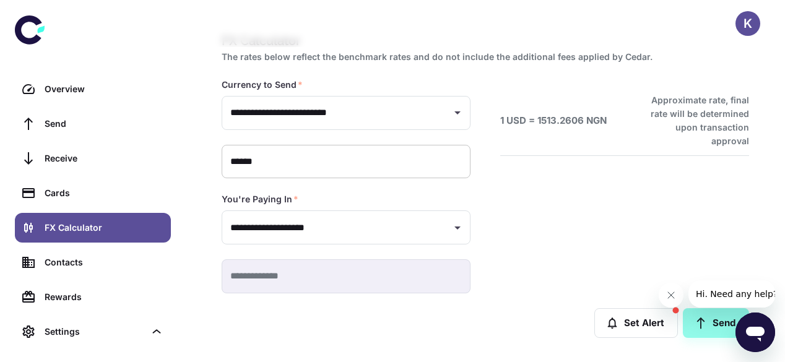  Describe the element at coordinates (748, 24) in the screenshot. I see `div: K` at that location.